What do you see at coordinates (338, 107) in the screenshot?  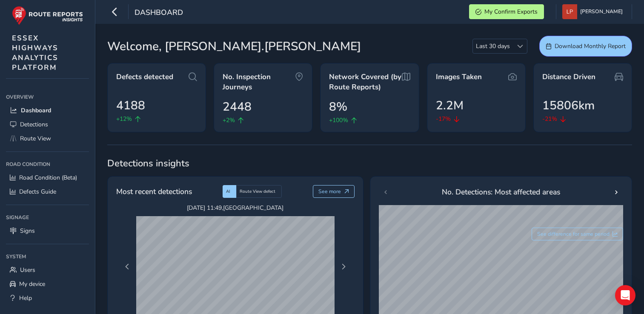 I see `span: 8%` at bounding box center [338, 107].